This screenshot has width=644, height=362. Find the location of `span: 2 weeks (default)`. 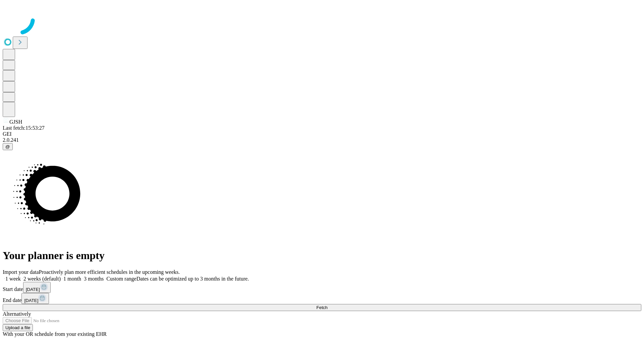

span: 2 weeks (default) is located at coordinates (42, 278).